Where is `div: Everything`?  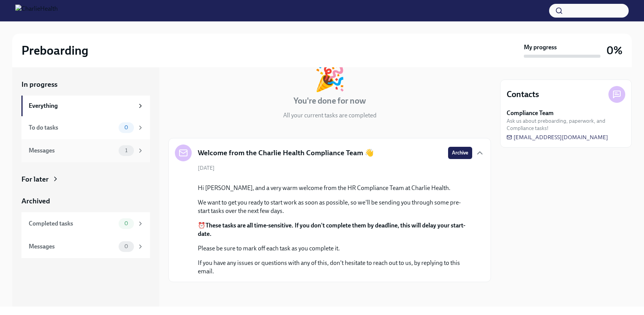 div: Everything is located at coordinates (81, 106).